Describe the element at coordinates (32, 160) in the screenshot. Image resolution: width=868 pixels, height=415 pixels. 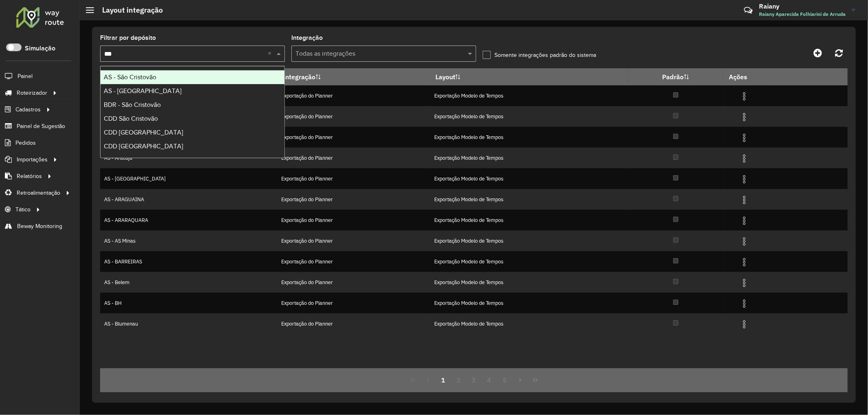
I see `span: Importações` at that location.